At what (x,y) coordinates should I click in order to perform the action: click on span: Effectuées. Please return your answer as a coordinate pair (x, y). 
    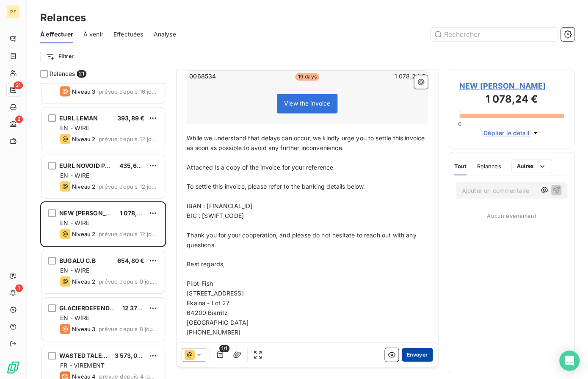
    Looking at the image, I should click on (129, 34).